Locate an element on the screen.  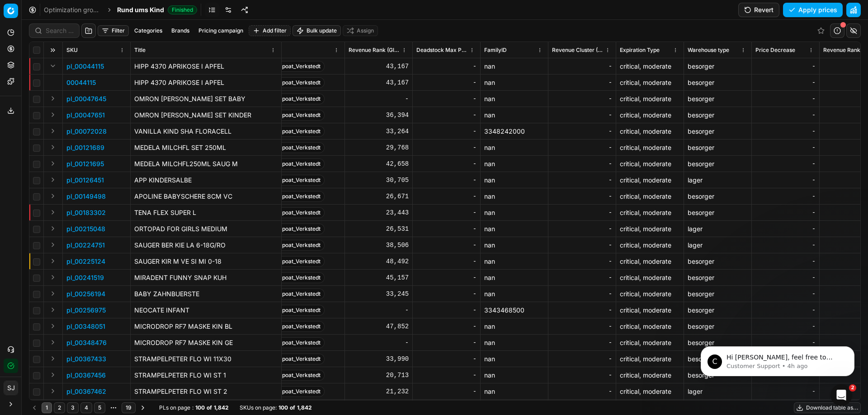
p: NEOCATE INFANT is located at coordinates (206, 310).